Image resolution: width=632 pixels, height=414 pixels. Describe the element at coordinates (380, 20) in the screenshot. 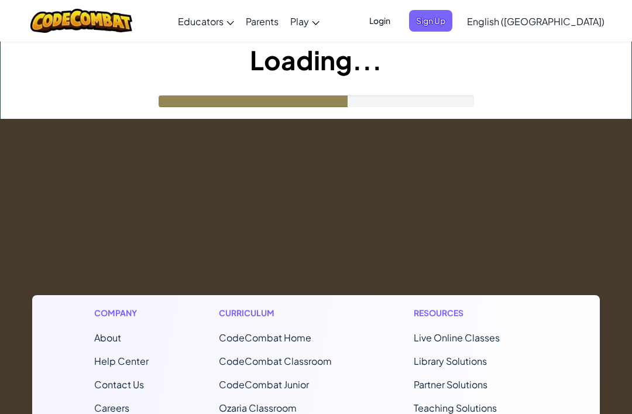

I see `button: Login` at that location.